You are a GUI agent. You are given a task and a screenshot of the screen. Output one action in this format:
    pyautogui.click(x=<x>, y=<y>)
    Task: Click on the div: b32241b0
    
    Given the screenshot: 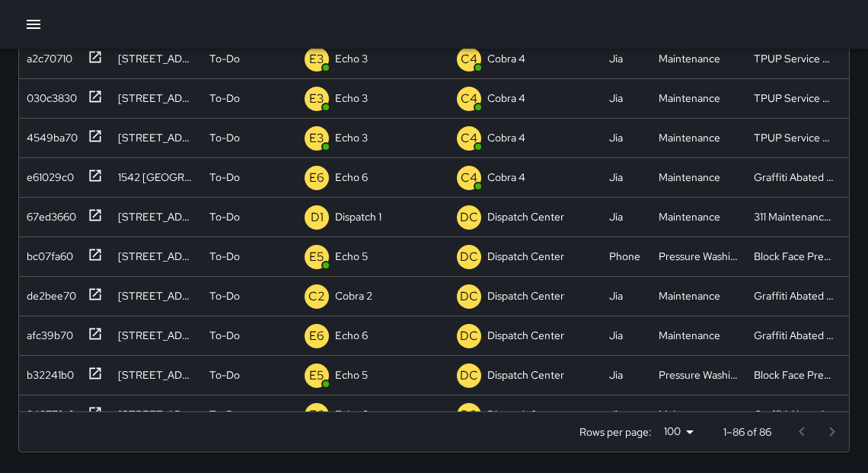 What is the action you would take?
    pyautogui.click(x=47, y=372)
    